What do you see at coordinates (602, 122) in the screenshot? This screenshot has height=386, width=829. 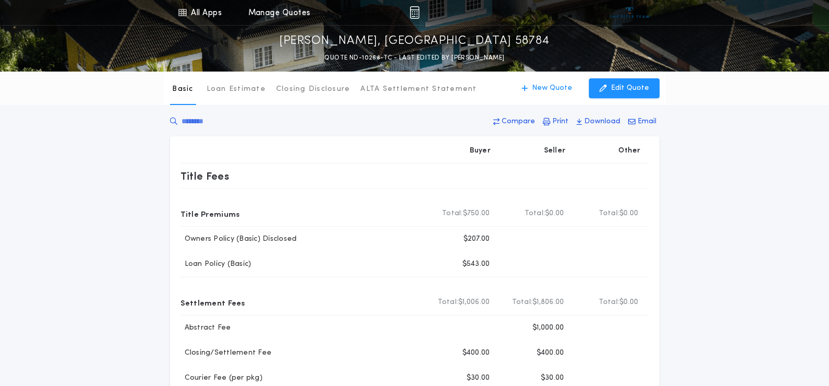 I see `p: Download` at bounding box center [602, 122].